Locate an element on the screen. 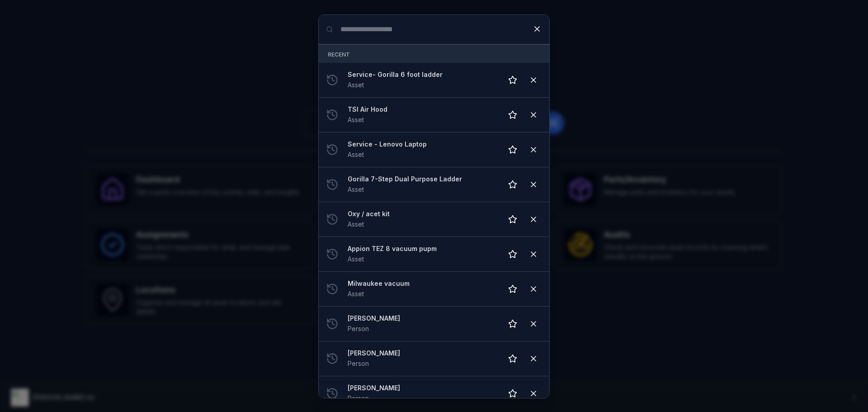 This screenshot has width=868, height=412. a: Oxy / acet kitAsset is located at coordinates (422, 219).